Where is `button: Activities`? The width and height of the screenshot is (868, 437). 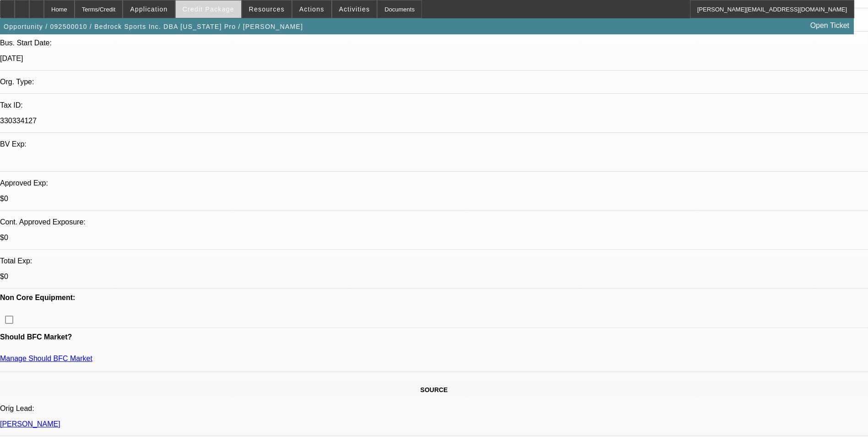
button: Activities is located at coordinates (355, 9).